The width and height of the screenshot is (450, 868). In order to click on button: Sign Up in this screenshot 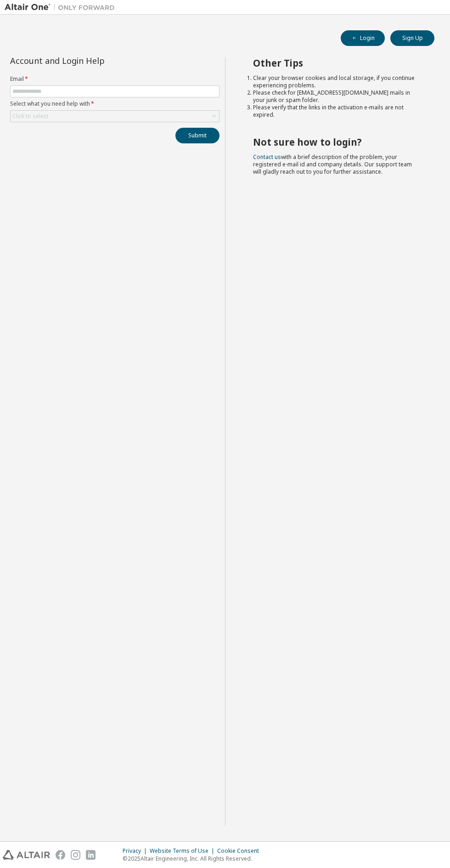, I will do `click(413, 38)`.